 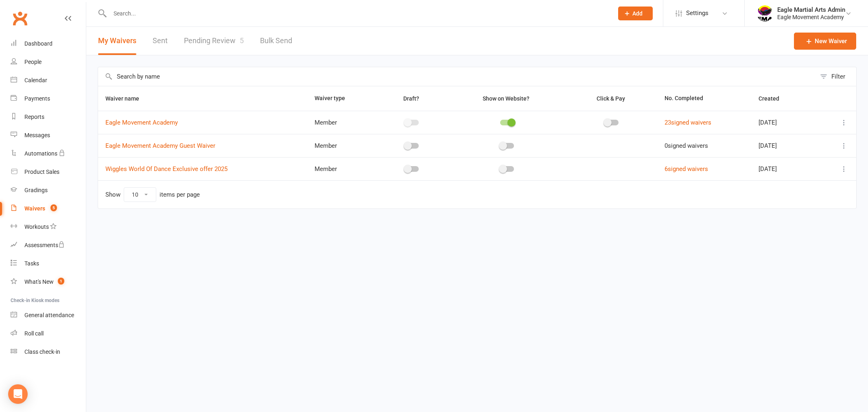 I want to click on a: Dashboard, so click(x=48, y=43).